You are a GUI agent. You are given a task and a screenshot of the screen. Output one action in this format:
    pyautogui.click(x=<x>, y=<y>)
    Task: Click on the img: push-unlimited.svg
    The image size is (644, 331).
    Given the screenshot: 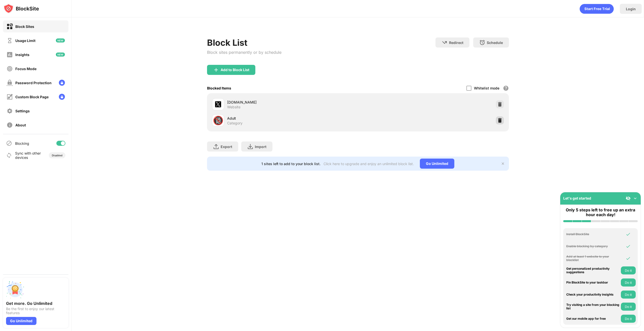 What is the action you would take?
    pyautogui.click(x=15, y=289)
    